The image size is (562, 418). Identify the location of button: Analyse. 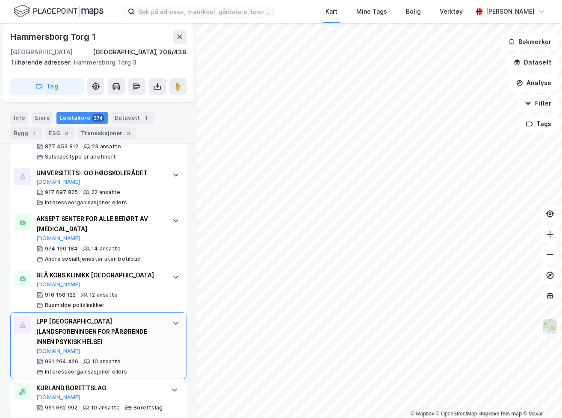
(534, 83).